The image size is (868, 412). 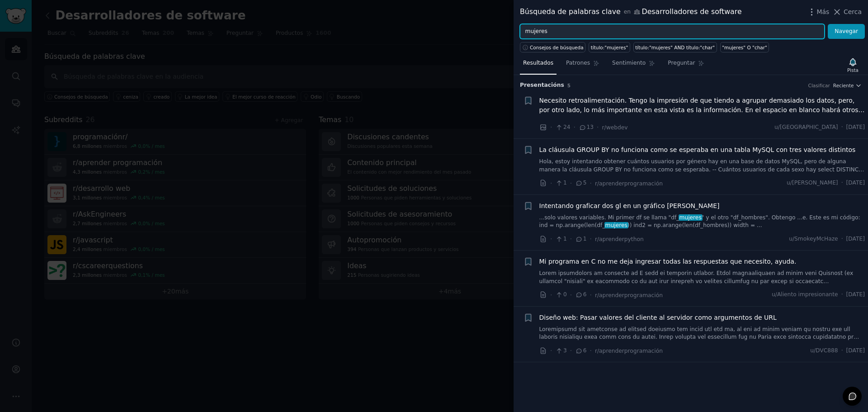 What do you see at coordinates (570, 11) in the screenshot?
I see `font: Búsqueda de palabras clave` at bounding box center [570, 11].